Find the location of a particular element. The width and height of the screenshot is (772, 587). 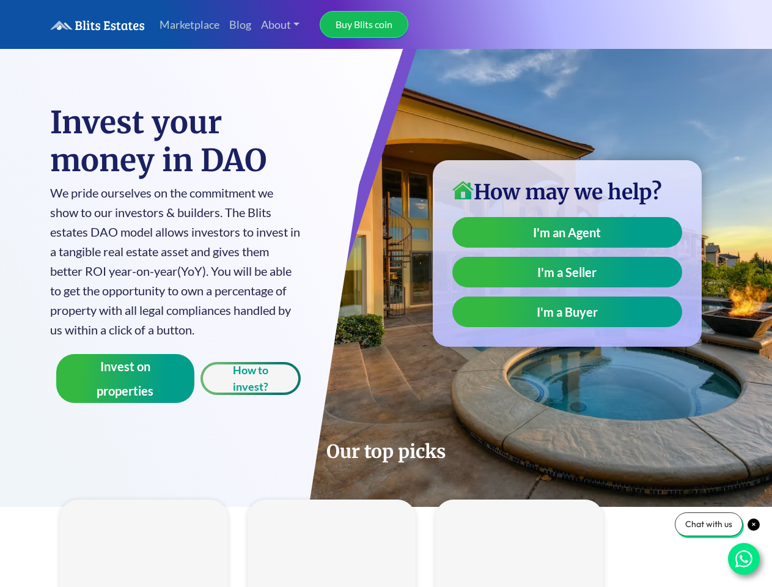

a: Marketplace is located at coordinates (190, 24).